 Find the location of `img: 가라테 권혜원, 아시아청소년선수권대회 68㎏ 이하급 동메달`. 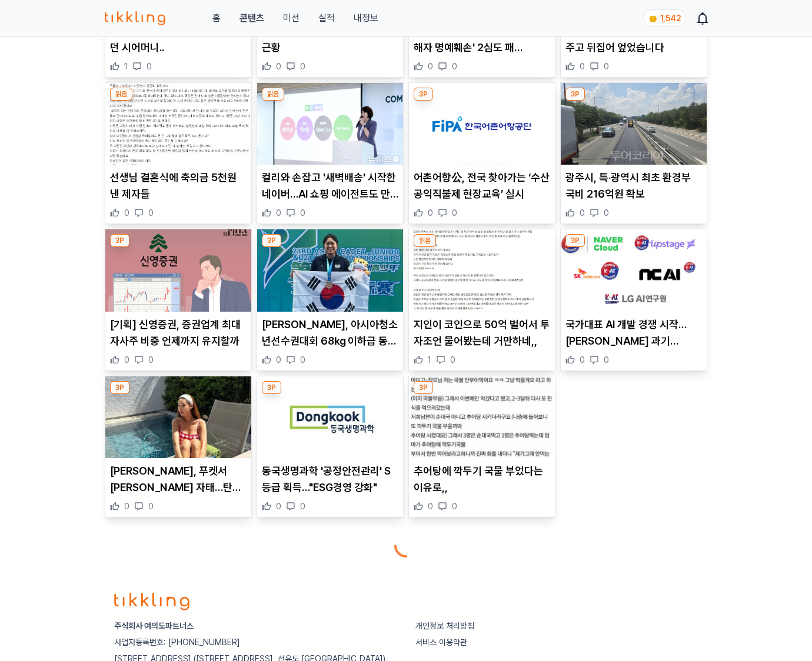

img: 가라테 권혜원, 아시아청소년선수권대회 68㎏ 이하급 동메달 is located at coordinates (330, 270).